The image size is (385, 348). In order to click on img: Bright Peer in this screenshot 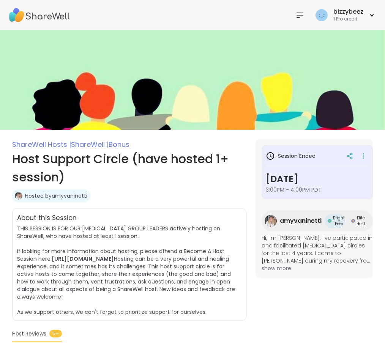, I will do `click(329, 221)`.